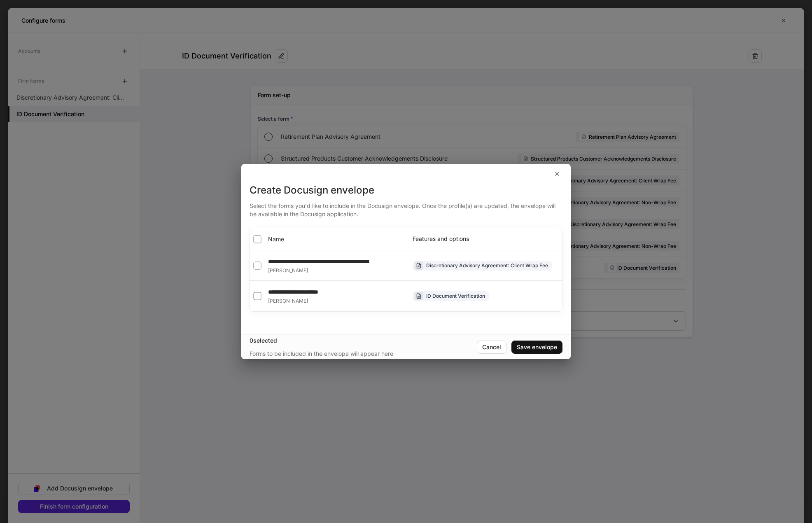 The height and width of the screenshot is (523, 812). I want to click on div: Cancel, so click(492, 348).